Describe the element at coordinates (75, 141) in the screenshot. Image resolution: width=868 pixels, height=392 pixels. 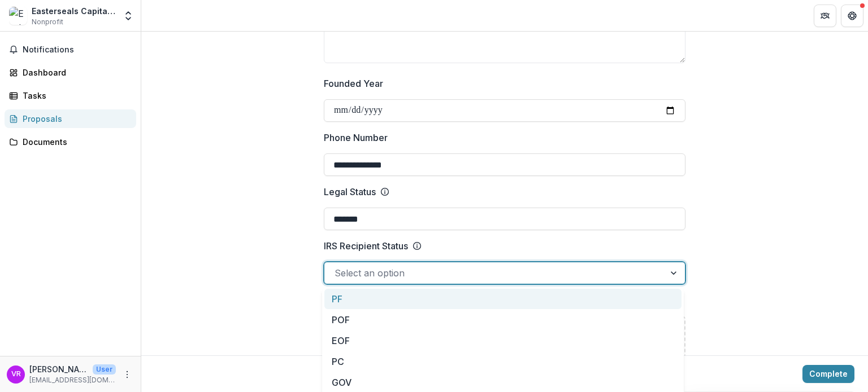
I see `div: Documents` at that location.